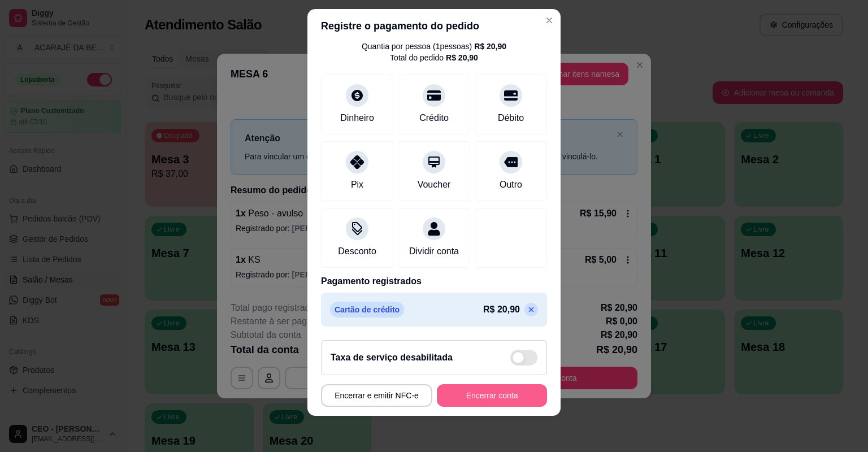 The width and height of the screenshot is (868, 452). Describe the element at coordinates (434, 57) in the screenshot. I see `div: Total do pedido` at that location.